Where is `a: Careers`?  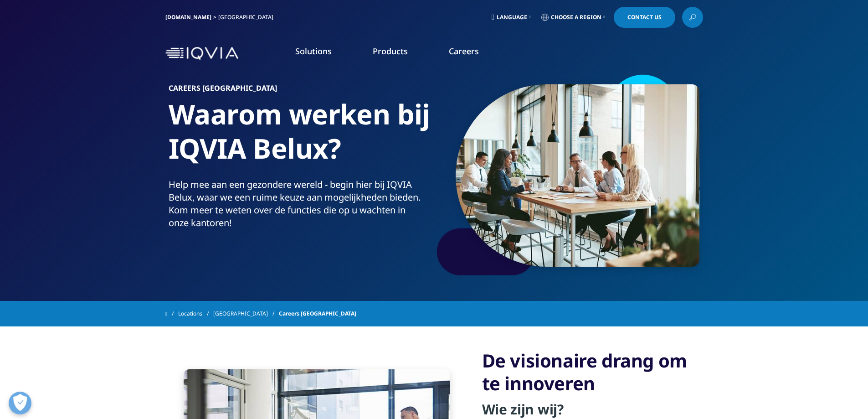
a: Careers is located at coordinates (464, 51).